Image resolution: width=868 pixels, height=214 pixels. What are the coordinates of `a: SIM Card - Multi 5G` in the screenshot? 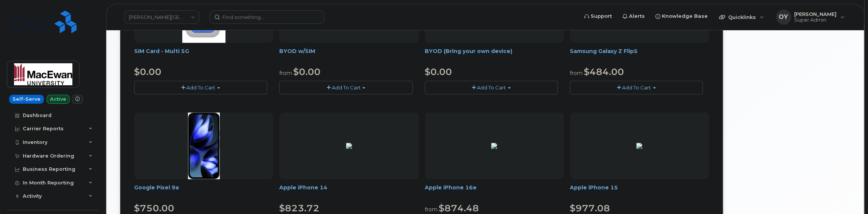 It's located at (161, 51).